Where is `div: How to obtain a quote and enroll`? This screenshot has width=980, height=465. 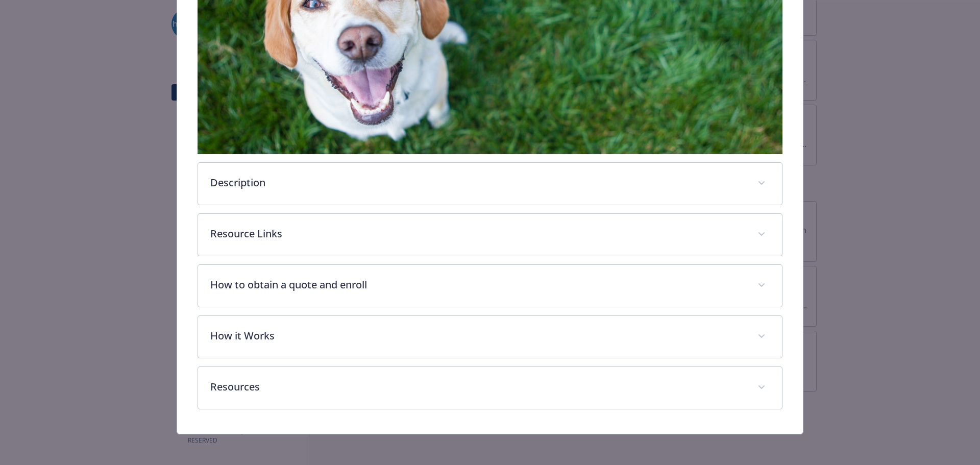
div: How to obtain a quote and enroll is located at coordinates (490, 286).